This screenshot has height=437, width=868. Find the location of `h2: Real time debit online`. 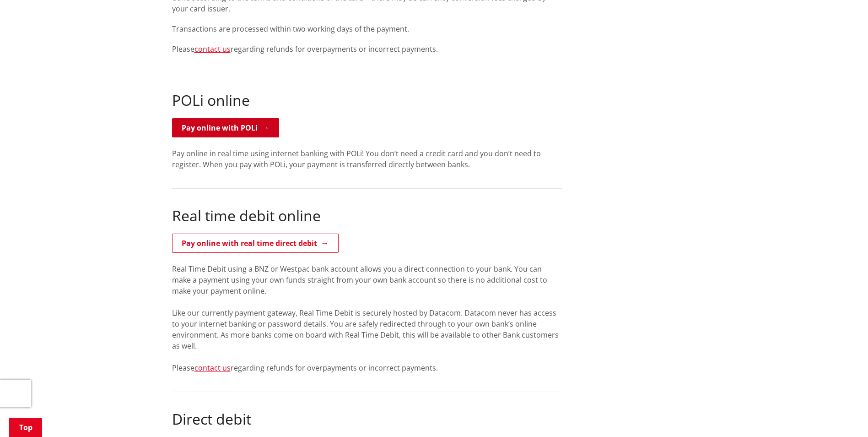

h2: Real time debit online is located at coordinates (367, 216).